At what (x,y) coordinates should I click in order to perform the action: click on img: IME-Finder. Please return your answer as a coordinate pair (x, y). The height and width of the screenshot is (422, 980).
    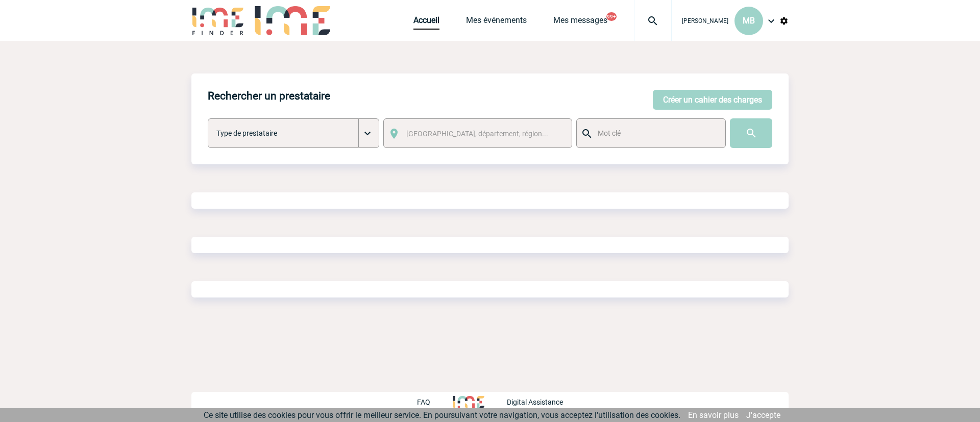
    Looking at the image, I should click on (218, 21).